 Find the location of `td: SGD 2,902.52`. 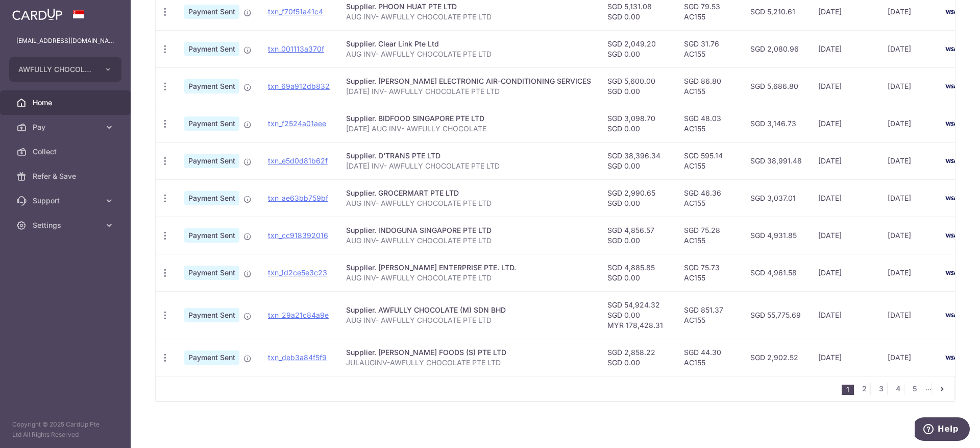

td: SGD 2,902.52 is located at coordinates (776, 357).